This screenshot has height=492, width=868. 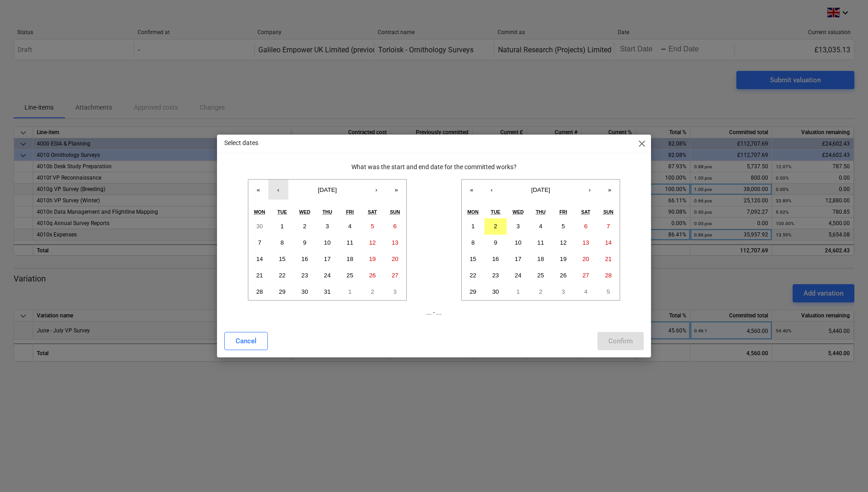 I want to click on div: Cancel, so click(x=246, y=341).